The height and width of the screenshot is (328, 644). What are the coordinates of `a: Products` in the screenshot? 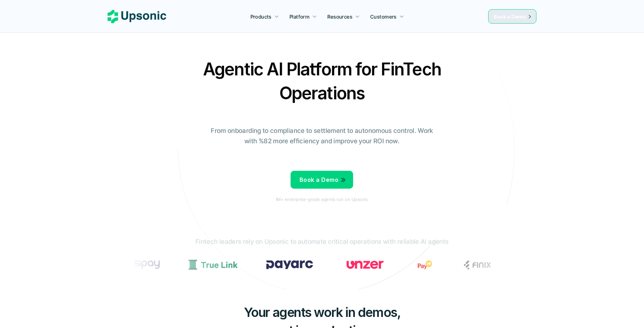 It's located at (265, 16).